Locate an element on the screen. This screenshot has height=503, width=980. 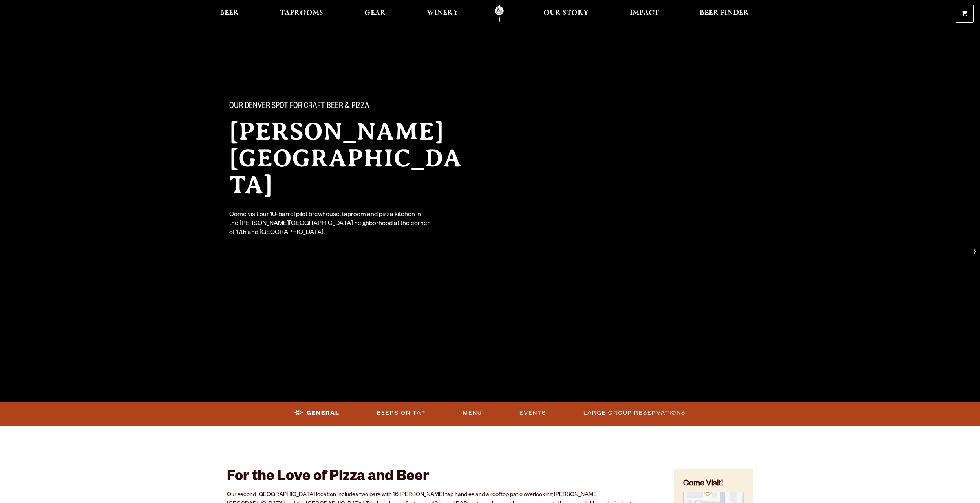
span: Our Story is located at coordinates (565, 13).